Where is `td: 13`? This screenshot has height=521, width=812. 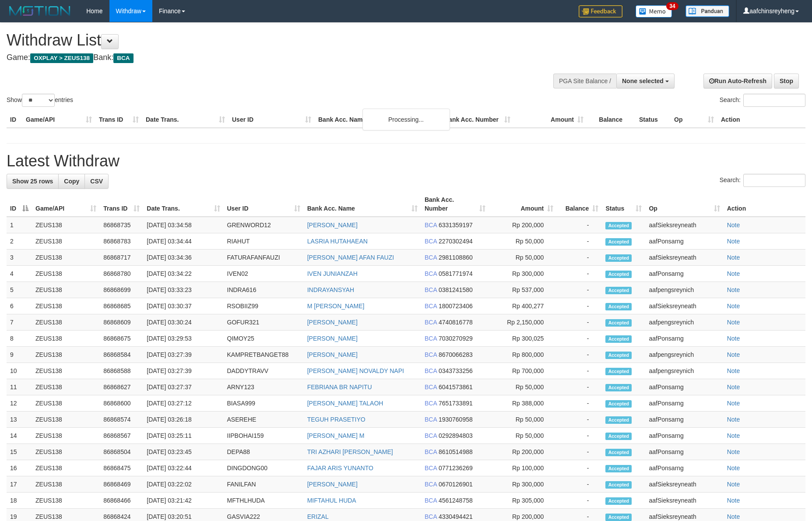
td: 13 is located at coordinates (19, 419).